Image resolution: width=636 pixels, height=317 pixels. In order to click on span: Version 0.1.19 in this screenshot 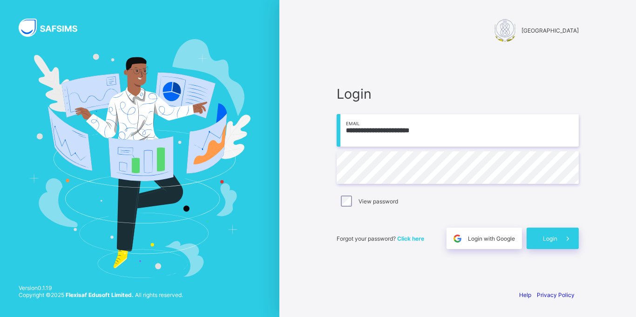, I will do `click(101, 288)`.